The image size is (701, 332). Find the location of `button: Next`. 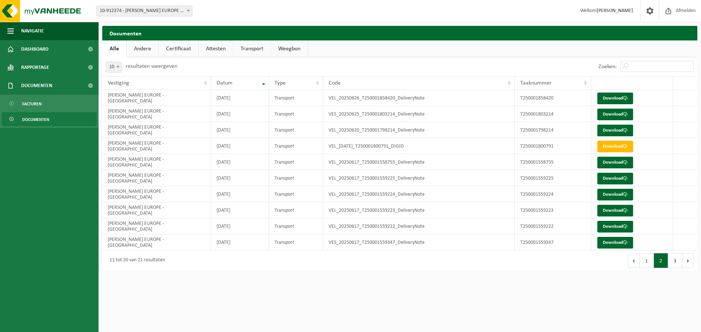

button: Next is located at coordinates (687, 261).